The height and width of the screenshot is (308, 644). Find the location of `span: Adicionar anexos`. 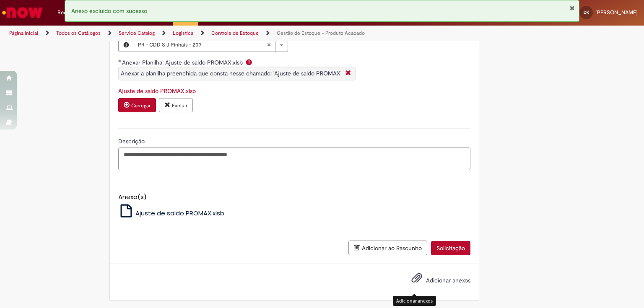

span: Adicionar anexos is located at coordinates (448, 280).